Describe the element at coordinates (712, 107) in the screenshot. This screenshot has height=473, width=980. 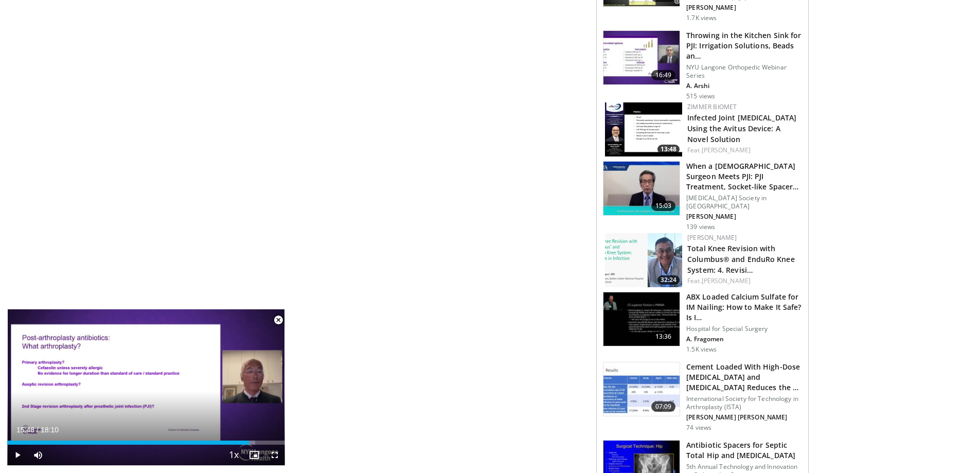
I see `a: Zimmer Biomet` at that location.